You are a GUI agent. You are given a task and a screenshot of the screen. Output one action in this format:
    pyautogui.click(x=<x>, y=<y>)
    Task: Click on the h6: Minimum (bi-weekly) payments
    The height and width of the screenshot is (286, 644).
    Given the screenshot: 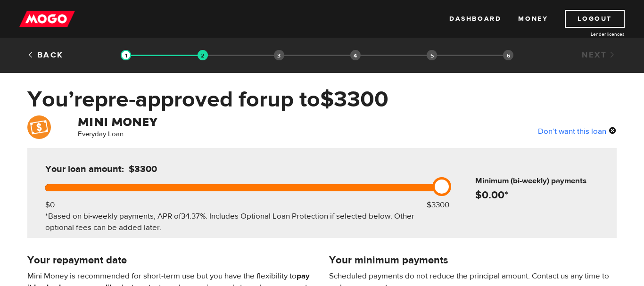 What is the action you would take?
    pyautogui.click(x=544, y=181)
    